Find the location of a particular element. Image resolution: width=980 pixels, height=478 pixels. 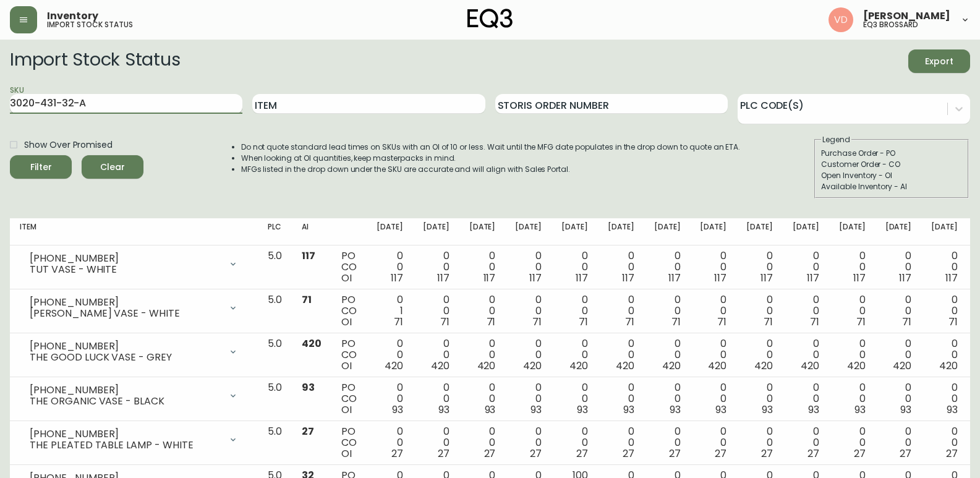

legend: Legend is located at coordinates (836, 140).